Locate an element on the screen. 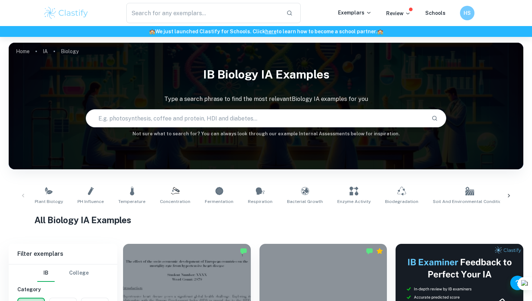 The image size is (532, 301). h1: All Biology IA Examples is located at coordinates (266, 220).